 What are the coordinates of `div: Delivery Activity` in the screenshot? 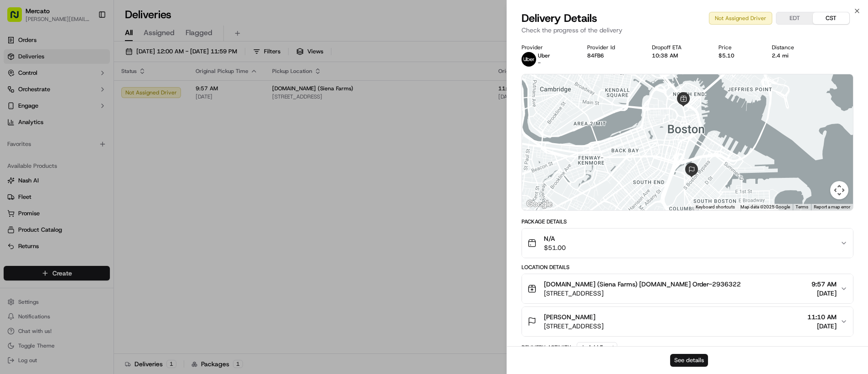 It's located at (546, 347).